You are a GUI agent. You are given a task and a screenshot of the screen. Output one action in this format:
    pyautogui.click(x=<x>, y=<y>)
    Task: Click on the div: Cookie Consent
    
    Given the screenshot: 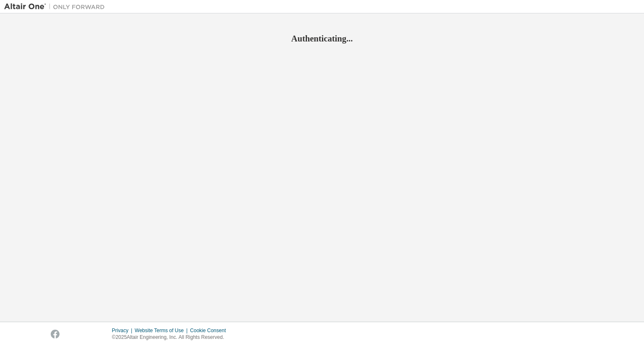 What is the action you would take?
    pyautogui.click(x=210, y=331)
    